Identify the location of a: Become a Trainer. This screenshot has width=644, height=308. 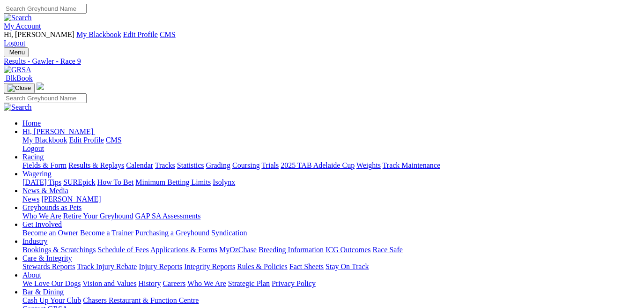
(107, 232).